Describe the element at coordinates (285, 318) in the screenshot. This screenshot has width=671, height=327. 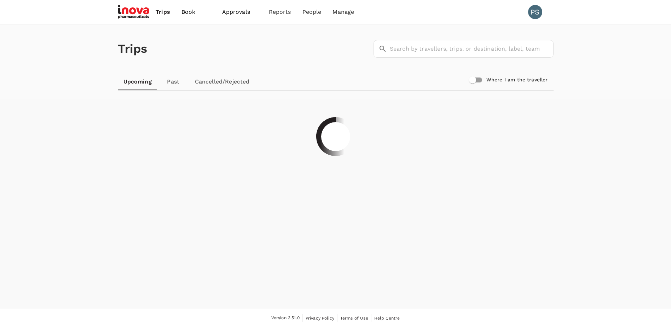
I see `span: Version 3.51.0` at that location.